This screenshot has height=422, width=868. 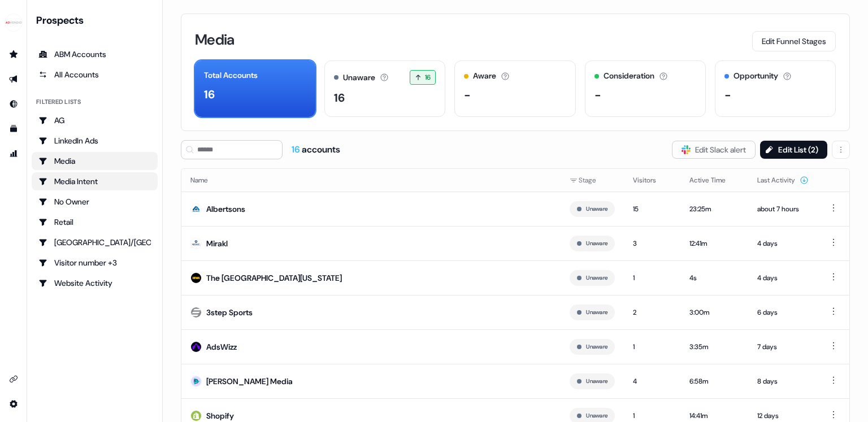 I want to click on button: Edit Slack alert, so click(x=713, y=150).